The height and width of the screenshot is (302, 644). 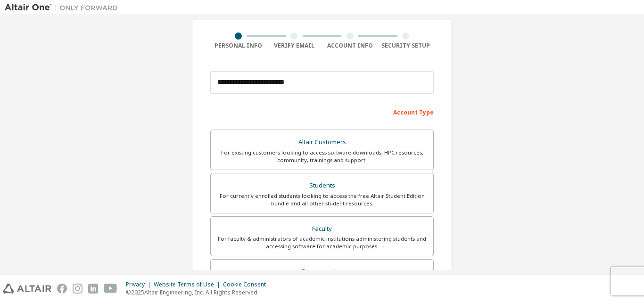 What do you see at coordinates (322, 142) in the screenshot?
I see `div: Altair Customers` at bounding box center [322, 142].